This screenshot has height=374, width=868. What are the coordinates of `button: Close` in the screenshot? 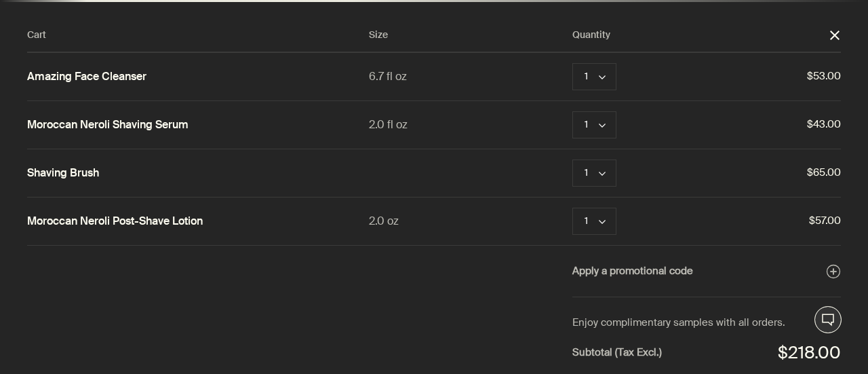 It's located at (835, 35).